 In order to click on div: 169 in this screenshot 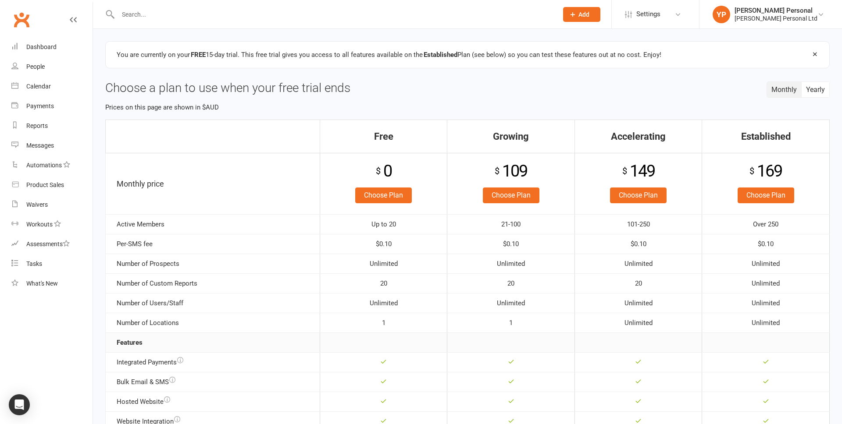, I will do `click(766, 171)`.